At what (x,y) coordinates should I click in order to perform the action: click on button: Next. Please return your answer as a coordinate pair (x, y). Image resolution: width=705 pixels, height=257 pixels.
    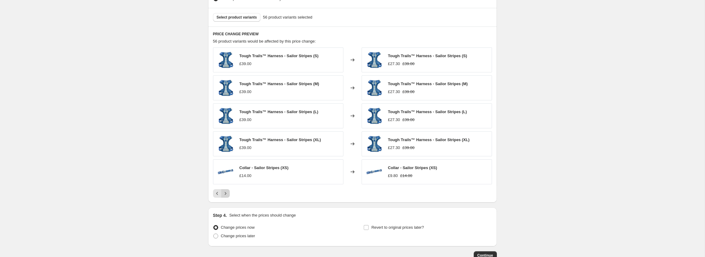
    Looking at the image, I should click on (226, 193).